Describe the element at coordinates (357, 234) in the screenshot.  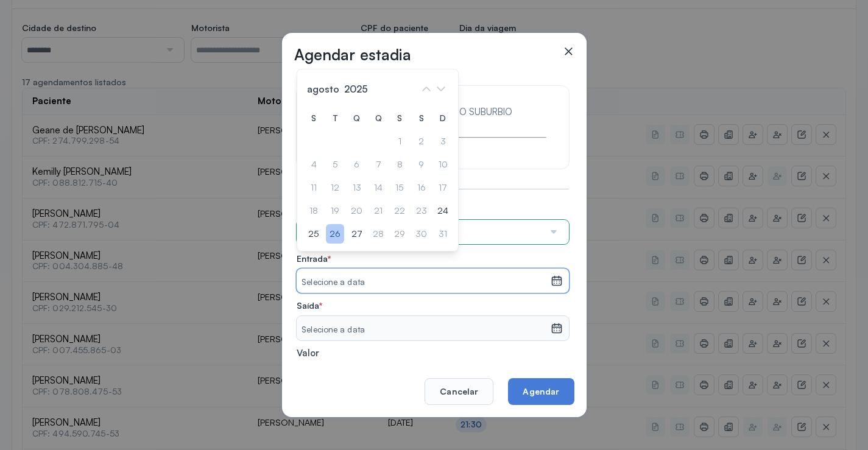
I see `div: 27` at that location.